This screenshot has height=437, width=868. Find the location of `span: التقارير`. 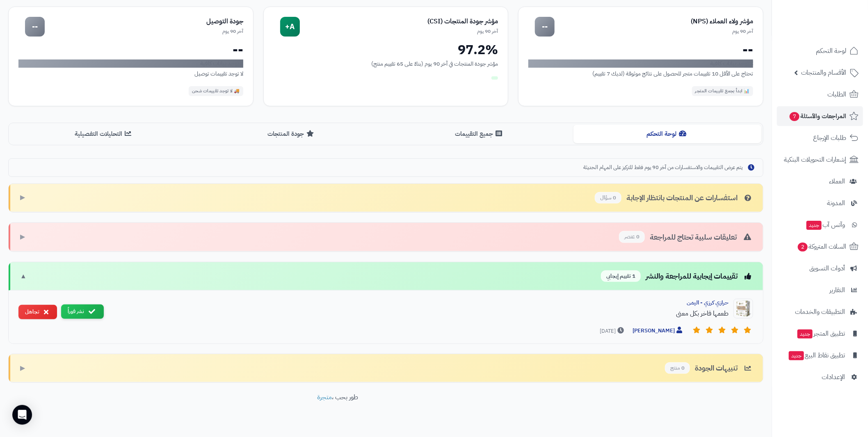

span: التقارير is located at coordinates (837, 290).